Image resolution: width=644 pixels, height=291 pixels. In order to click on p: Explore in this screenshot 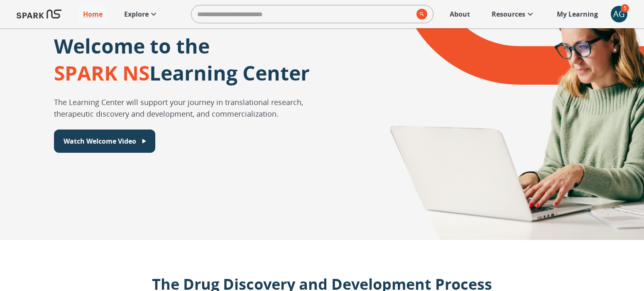, I will do `click(136, 14)`.